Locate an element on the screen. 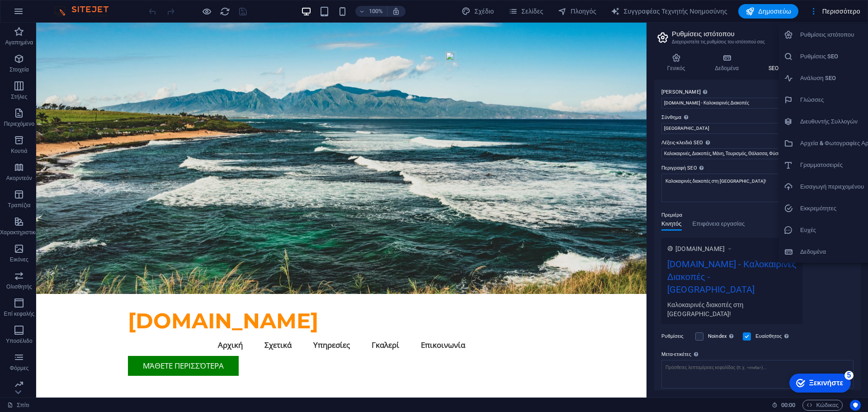 The height and width of the screenshot is (412, 868). div: Ξεκινήστε Απομένουν 5 στοιχεία, 0% ολοκληρωμένα is located at coordinates (35, 14).